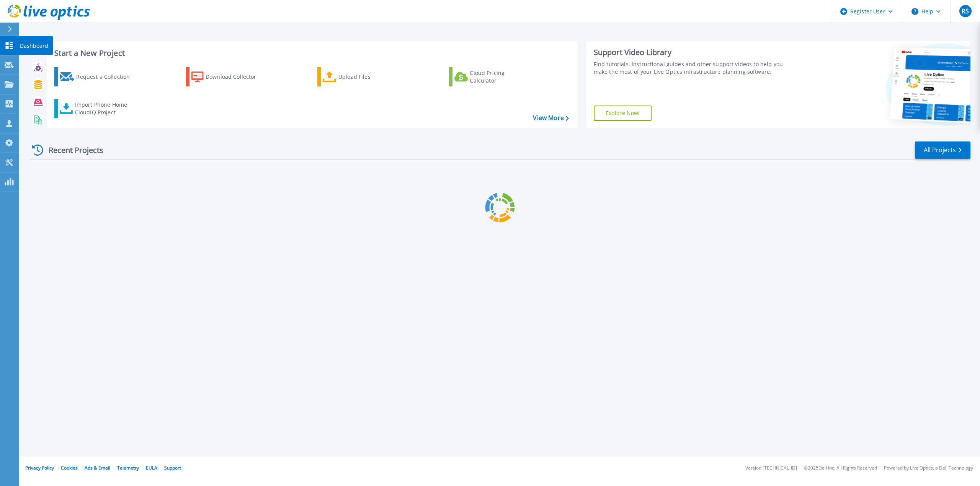 This screenshot has width=980, height=486. I want to click on a: Explore Now!, so click(623, 113).